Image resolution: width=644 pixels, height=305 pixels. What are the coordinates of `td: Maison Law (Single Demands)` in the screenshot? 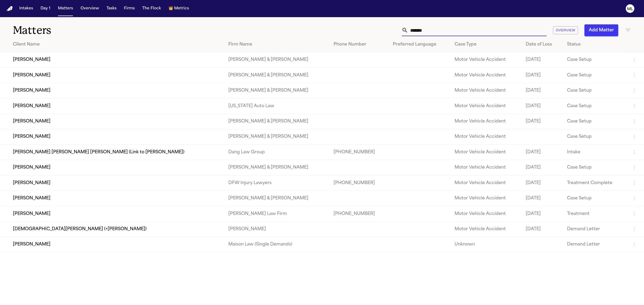 It's located at (277, 245).